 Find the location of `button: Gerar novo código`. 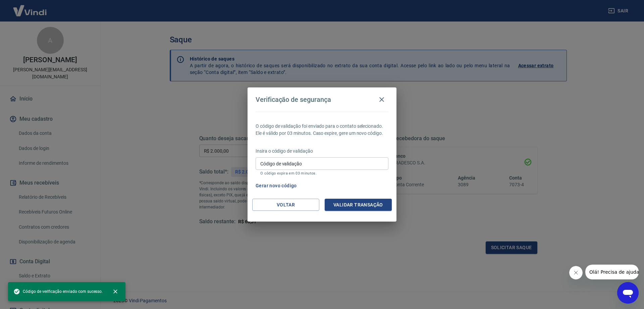

button: Gerar novo código is located at coordinates (276, 185).